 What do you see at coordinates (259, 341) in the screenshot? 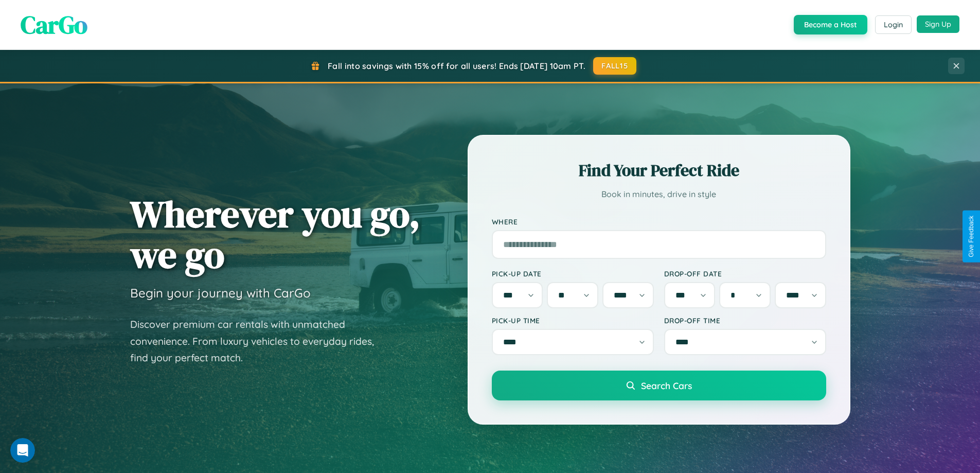
I see `p: Discover premium car rentals with unmatched convenience. From luxury vehicles to everyday rides, ...` at bounding box center [259, 341].